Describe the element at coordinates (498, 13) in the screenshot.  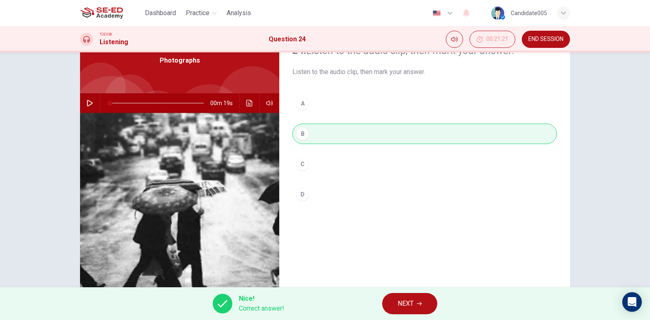
I see `img: Profile picture` at that location.